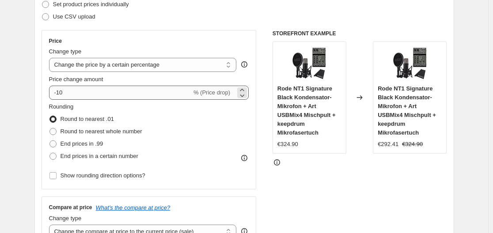 This screenshot has height=233, width=493. I want to click on span: Round to nearest whole number, so click(101, 131).